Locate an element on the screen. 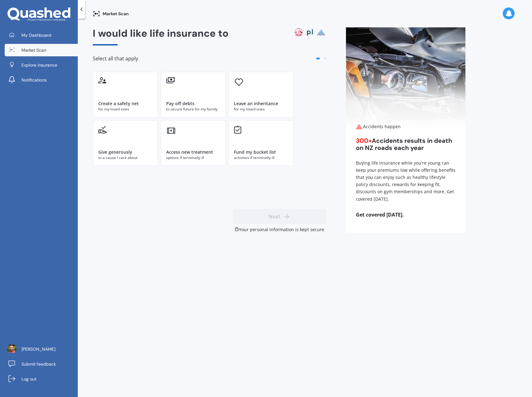  div: Access new treatment is located at coordinates (189, 152).